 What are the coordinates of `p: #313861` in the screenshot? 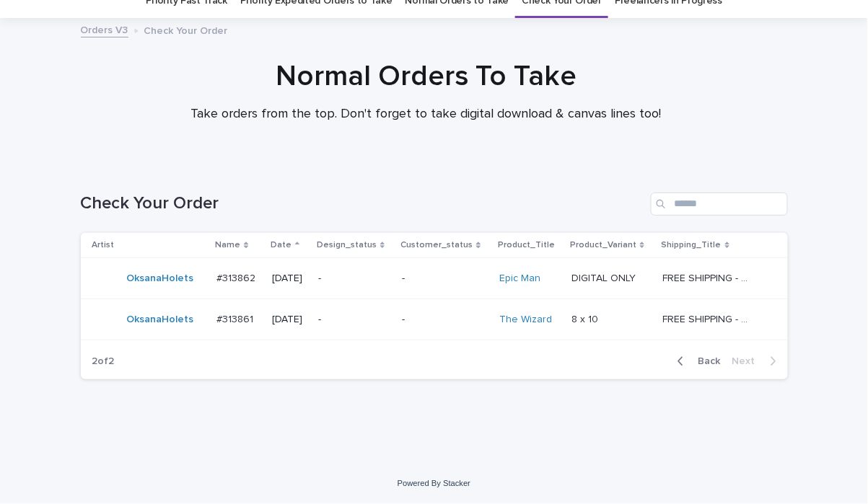 It's located at (236, 318).